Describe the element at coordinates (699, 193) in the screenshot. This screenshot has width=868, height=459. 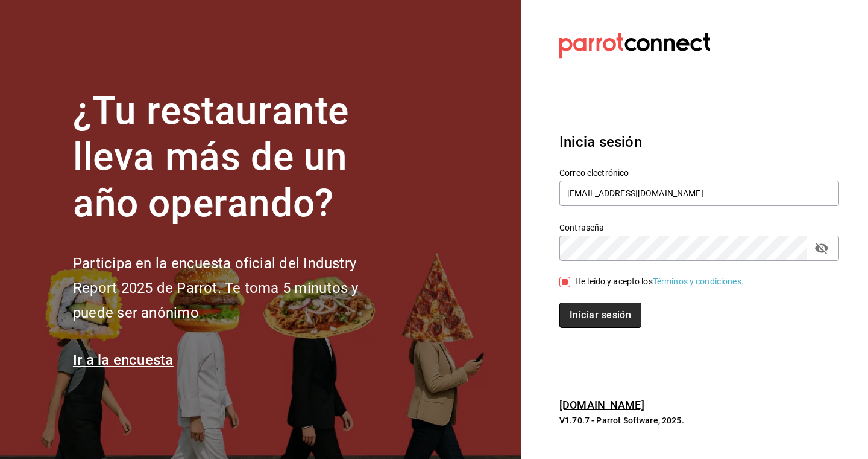
I see `input: Ingresa tu correo electrónico` at that location.